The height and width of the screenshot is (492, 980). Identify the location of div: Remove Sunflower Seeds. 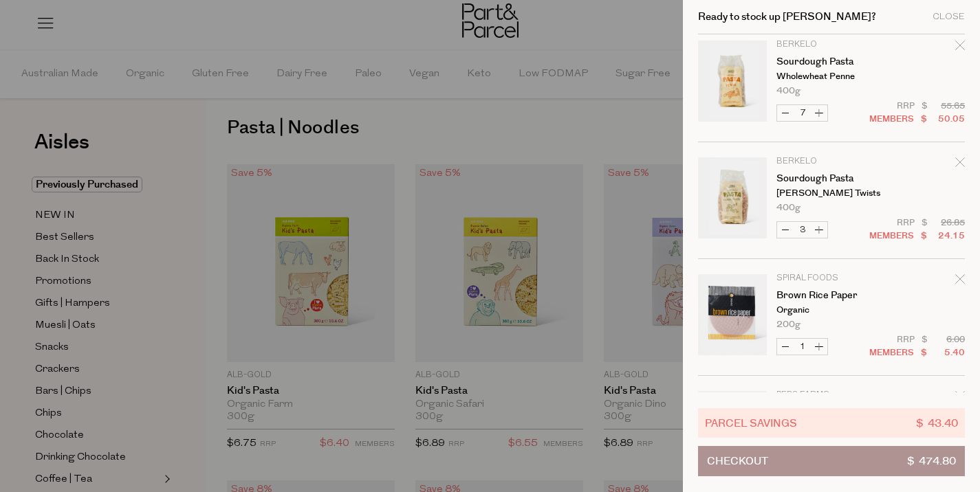
(959, 398).